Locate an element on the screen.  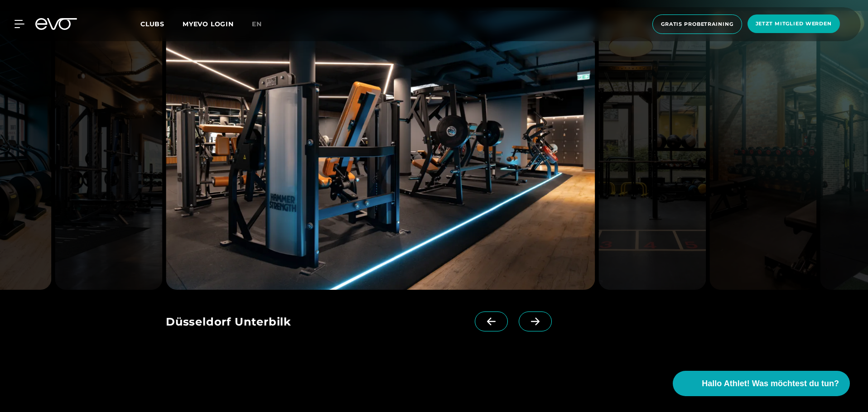
a: Clubs is located at coordinates (162, 23).